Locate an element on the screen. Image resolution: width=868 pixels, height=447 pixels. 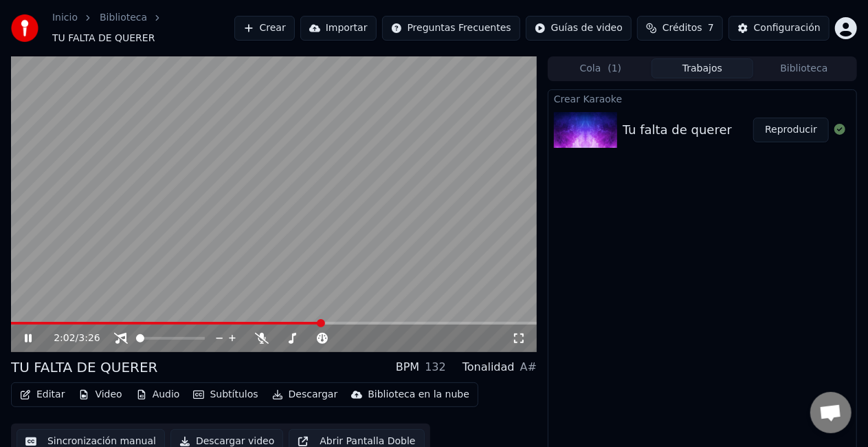
span: ( 1 ) is located at coordinates (614, 69).